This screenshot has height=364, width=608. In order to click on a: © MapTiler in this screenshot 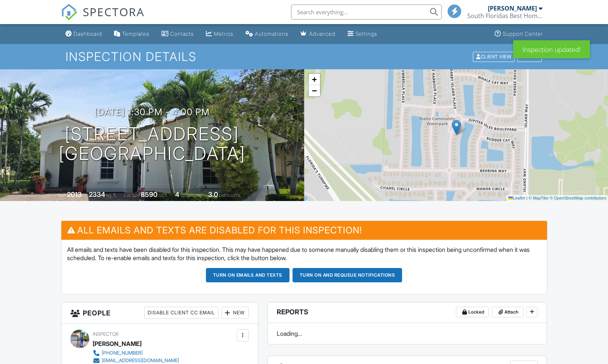, I will do `click(538, 198)`.